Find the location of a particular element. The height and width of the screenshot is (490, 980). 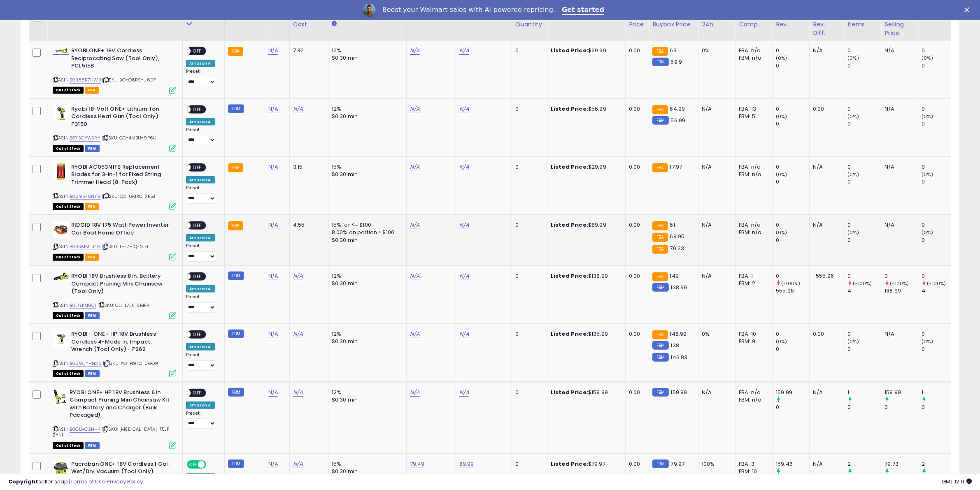

span: All listings that are currently out of stock and unavailable for purchase on Amazon is located at coordinates (68, 316).